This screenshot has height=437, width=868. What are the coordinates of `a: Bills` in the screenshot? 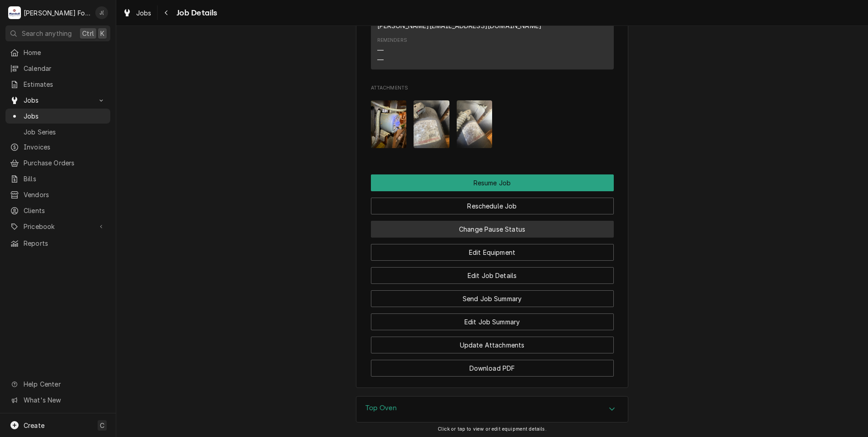 It's located at (58, 179).